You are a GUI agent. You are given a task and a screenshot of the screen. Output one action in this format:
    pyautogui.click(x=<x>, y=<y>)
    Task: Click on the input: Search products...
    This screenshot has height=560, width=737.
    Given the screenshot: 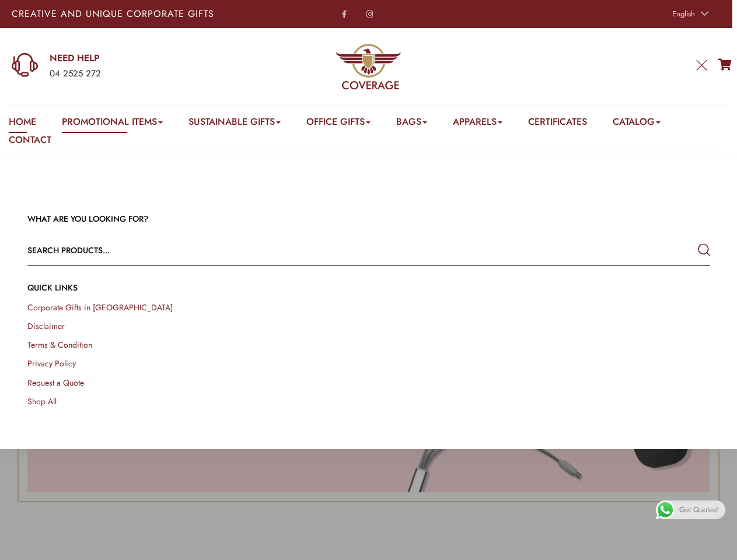 What is the action you would take?
    pyautogui.click(x=300, y=250)
    